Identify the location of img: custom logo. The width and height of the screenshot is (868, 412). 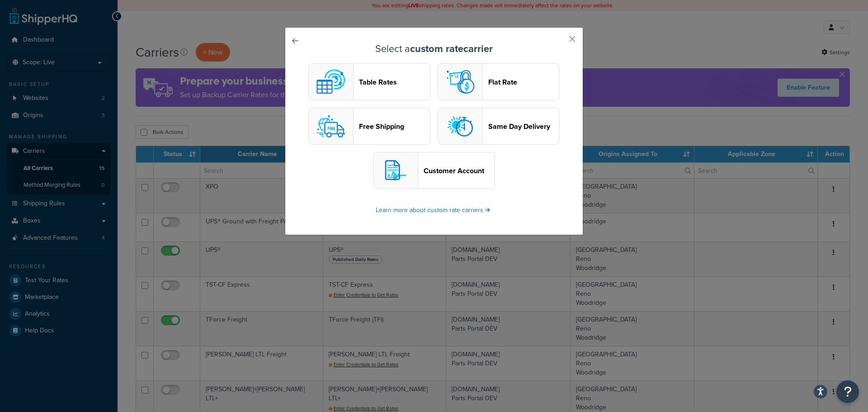
(331, 82).